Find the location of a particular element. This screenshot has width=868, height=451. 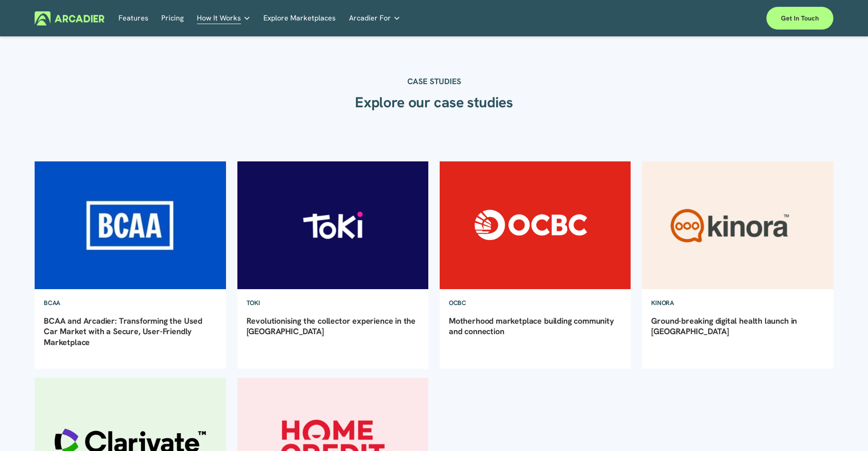

strong: CASE STUDIES is located at coordinates (434, 81).